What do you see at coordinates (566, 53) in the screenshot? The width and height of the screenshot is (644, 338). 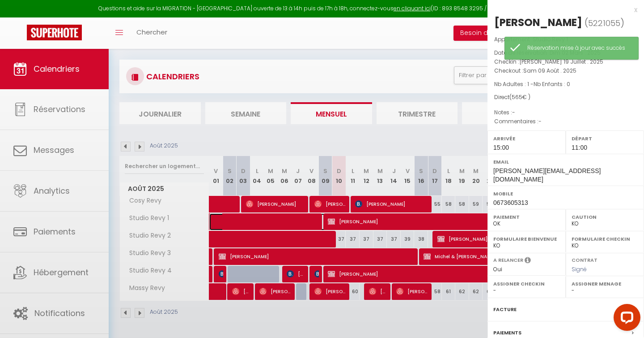 I see `p: Date de réservation :` at bounding box center [566, 53].